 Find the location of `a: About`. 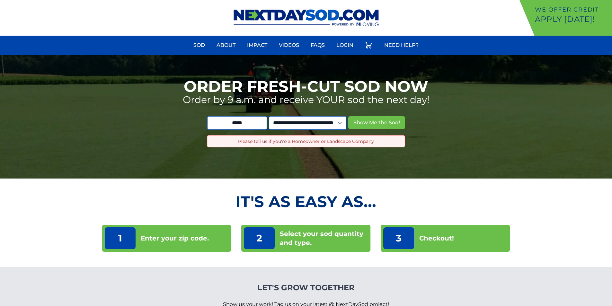

a: About is located at coordinates (226, 45).